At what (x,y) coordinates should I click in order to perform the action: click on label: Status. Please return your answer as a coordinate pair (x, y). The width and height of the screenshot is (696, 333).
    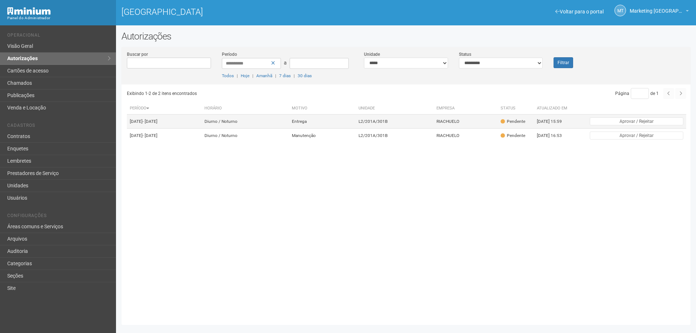
    Looking at the image, I should click on (465, 54).